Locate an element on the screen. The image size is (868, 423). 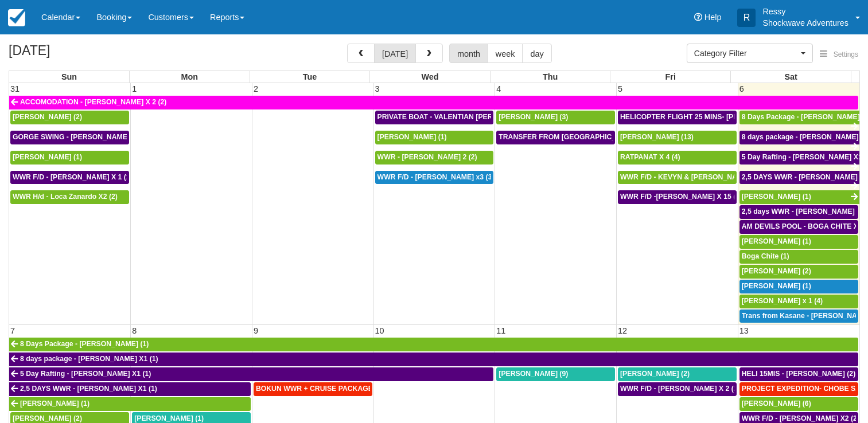
img: checkfront-main-nav-mini-logo.png is located at coordinates (16, 18).